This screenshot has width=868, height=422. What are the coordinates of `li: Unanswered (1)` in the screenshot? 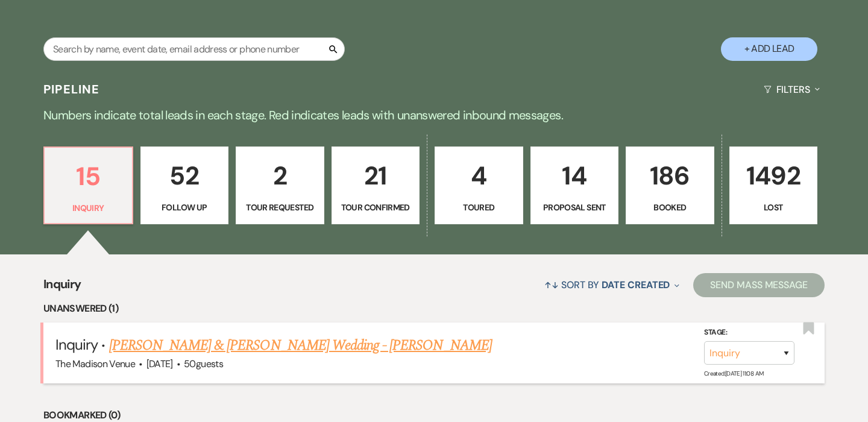 It's located at (434, 308).